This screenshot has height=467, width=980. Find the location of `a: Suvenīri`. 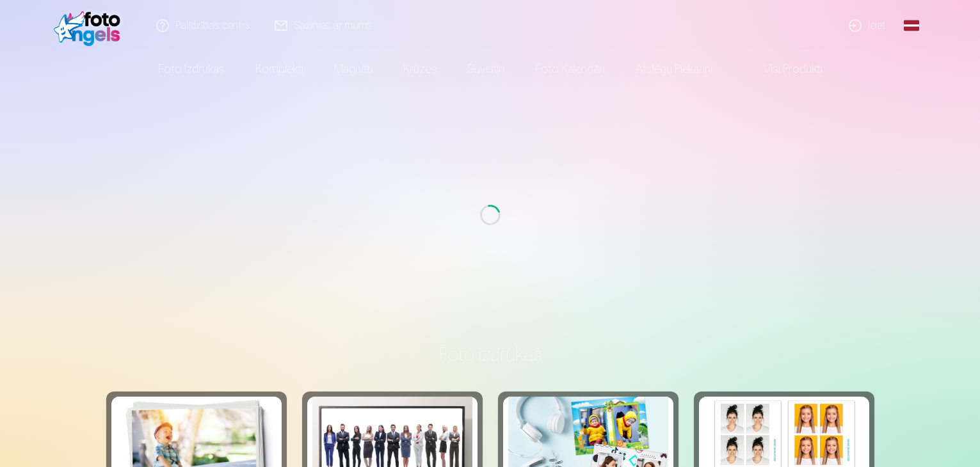

a: Suvenīri is located at coordinates (486, 69).